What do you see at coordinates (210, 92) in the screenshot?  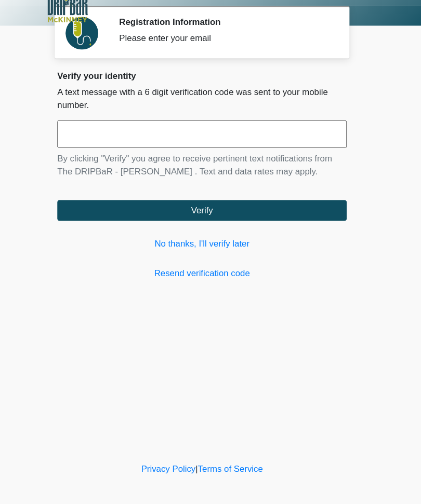 I see `h2: Verify your identity` at bounding box center [210, 92].